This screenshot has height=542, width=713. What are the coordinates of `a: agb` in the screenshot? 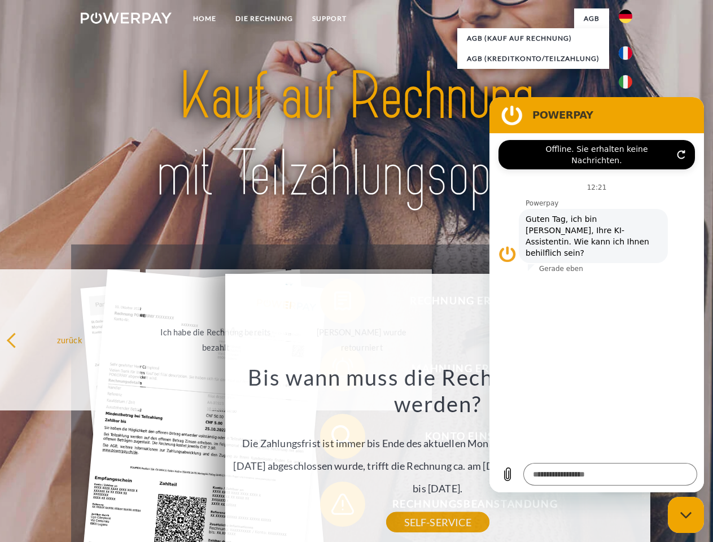 It's located at (592, 19).